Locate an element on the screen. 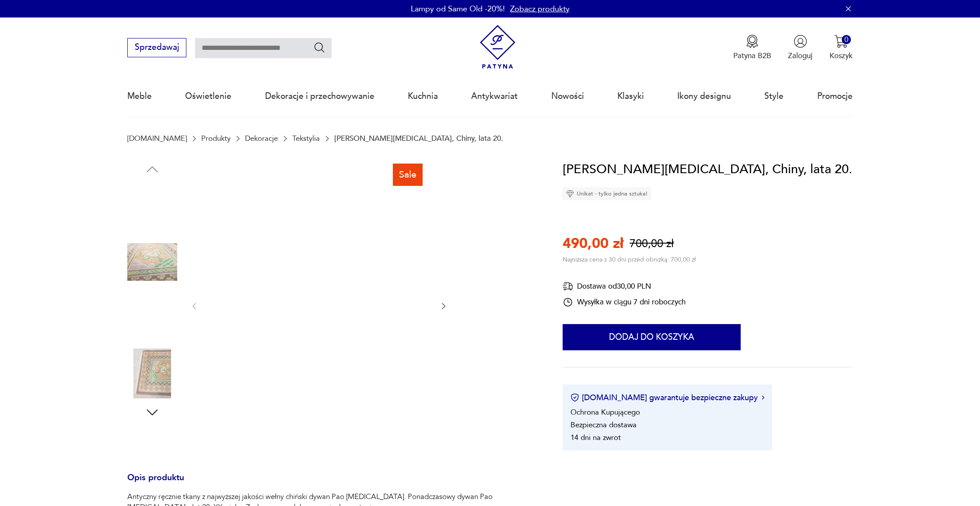  button: Dodaj do koszyka is located at coordinates (651, 337).